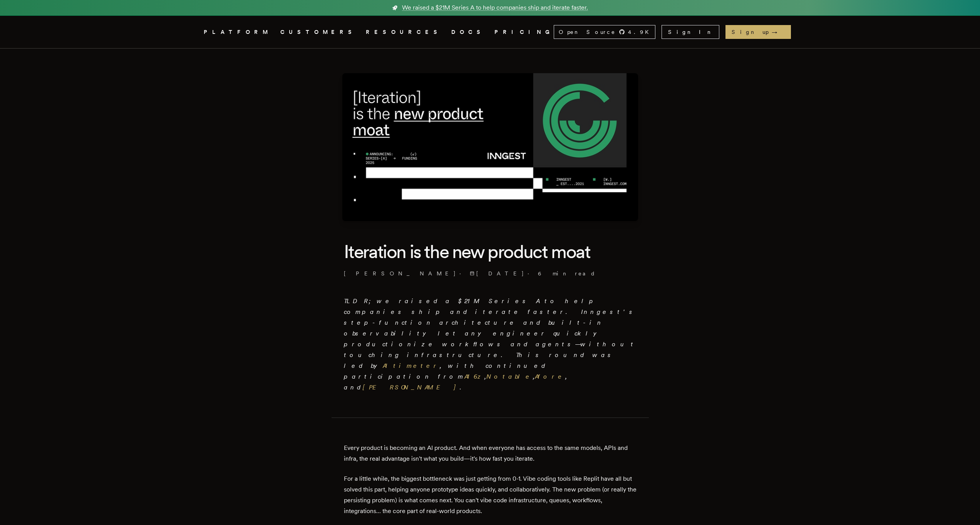  What do you see at coordinates (494, 8) in the screenshot?
I see `span: We raised a $21M Series A to help companies ship and iterate faster.` at bounding box center [494, 8].